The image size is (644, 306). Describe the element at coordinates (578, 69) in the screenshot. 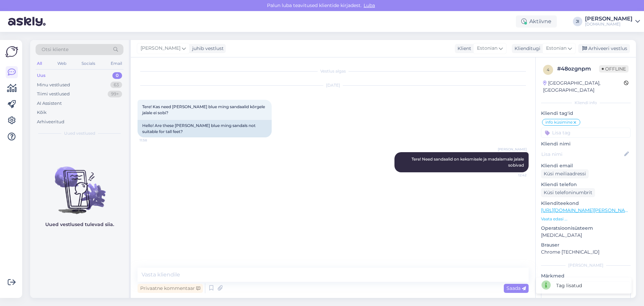

I see `div: # 48ozgnpm` at that location.